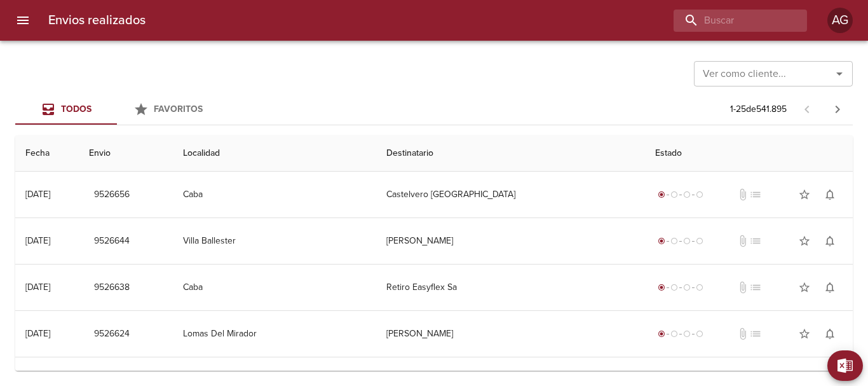 This screenshot has height=386, width=868. Describe the element at coordinates (96, 20) in the screenshot. I see `h6: Envios realizados` at that location.